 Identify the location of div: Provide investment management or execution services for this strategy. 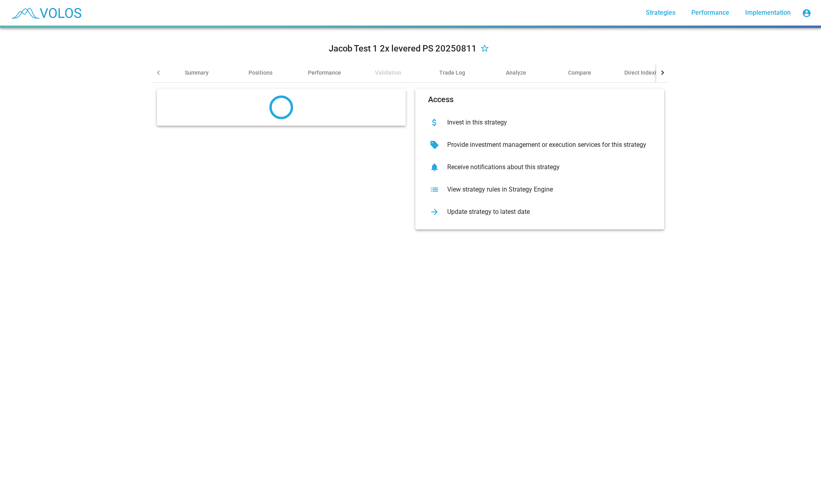
(547, 145).